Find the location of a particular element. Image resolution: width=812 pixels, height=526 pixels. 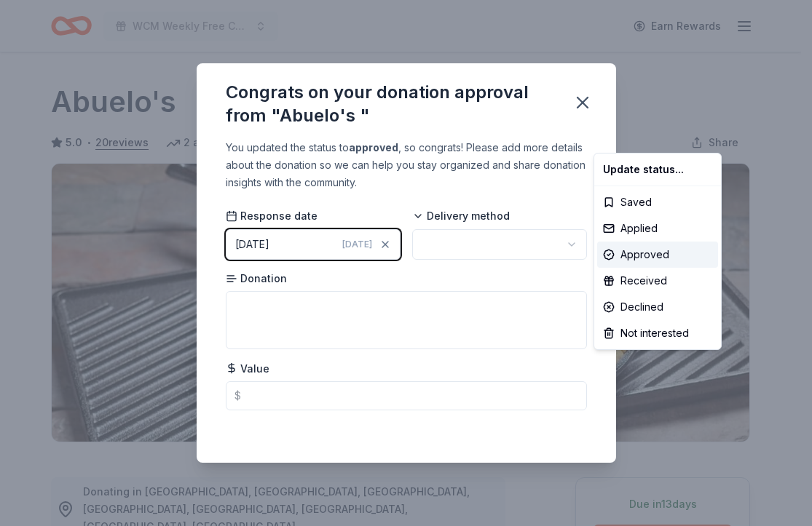

span: Donation is located at coordinates (257, 279).